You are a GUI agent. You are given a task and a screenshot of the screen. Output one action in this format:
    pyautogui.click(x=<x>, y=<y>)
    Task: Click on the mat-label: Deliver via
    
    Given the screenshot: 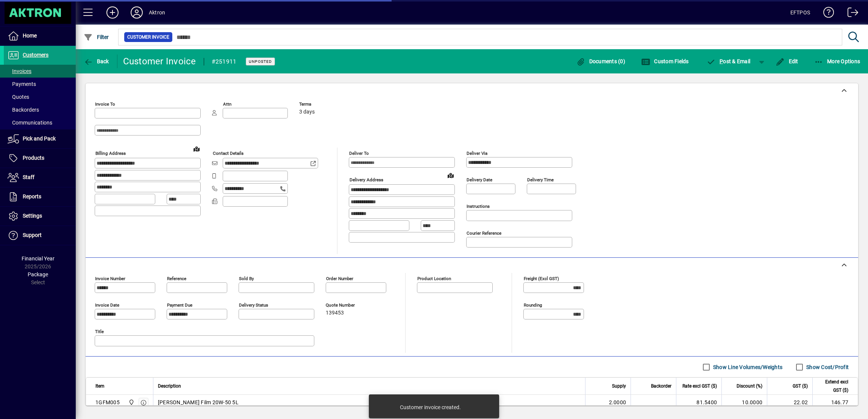 What is the action you would take?
    pyautogui.click(x=477, y=153)
    